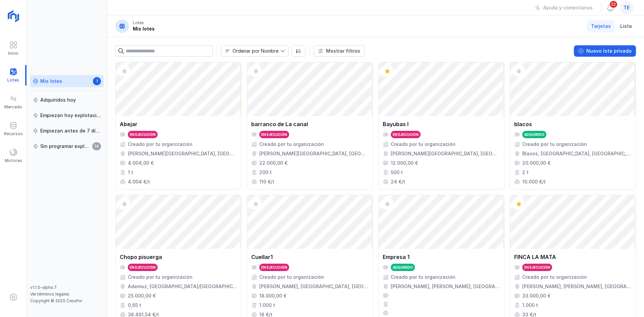 The width and height of the screenshot is (644, 317). Describe the element at coordinates (66, 131) in the screenshot. I see `a: Empiezan antes de 7 días` at that location.